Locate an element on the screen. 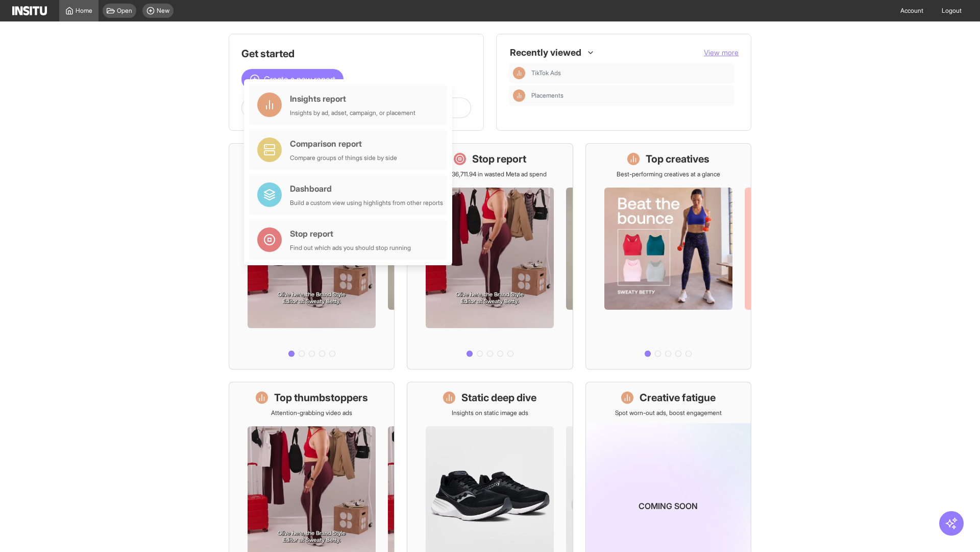  h1: Stop report is located at coordinates (499, 159).